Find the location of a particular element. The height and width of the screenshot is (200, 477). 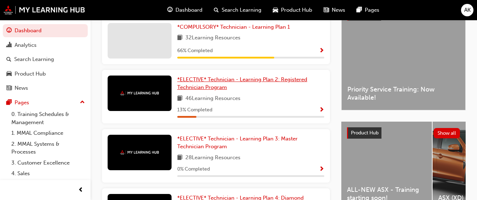

a: mmal is located at coordinates (44, 10).